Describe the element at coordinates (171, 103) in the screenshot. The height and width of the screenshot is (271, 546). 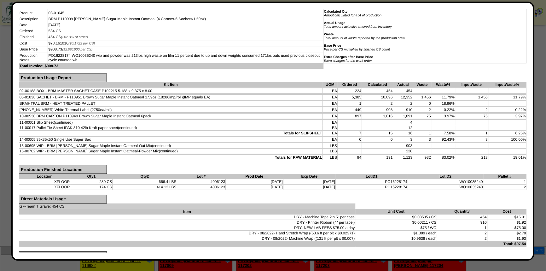
I see `td: BRMHTPAL BRM - HEAT TREATED PALLET` at that location.